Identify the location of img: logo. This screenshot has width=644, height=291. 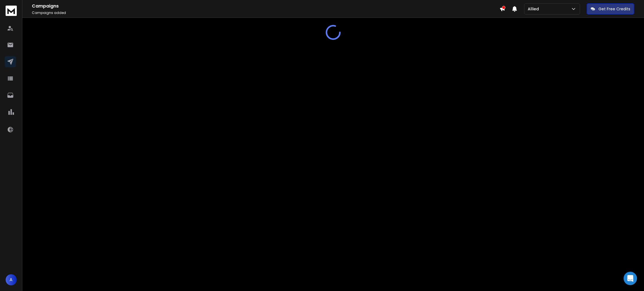
(11, 11).